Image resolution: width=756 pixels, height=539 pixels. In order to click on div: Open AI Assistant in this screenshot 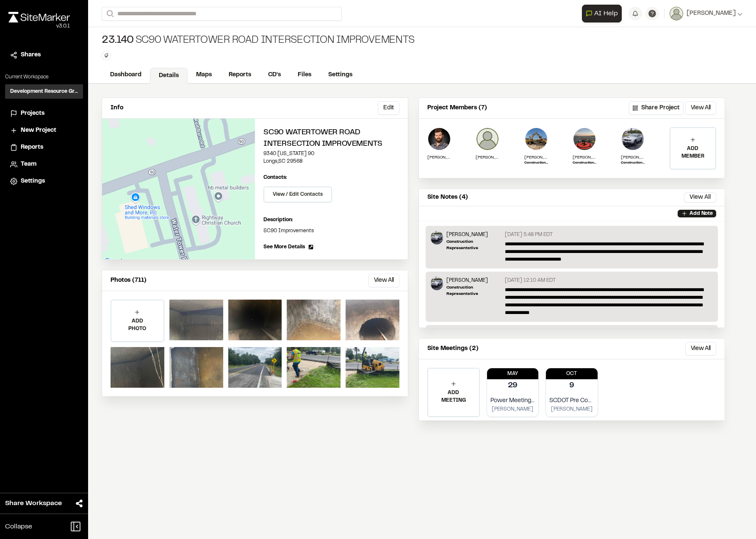, I will do `click(603, 13)`.